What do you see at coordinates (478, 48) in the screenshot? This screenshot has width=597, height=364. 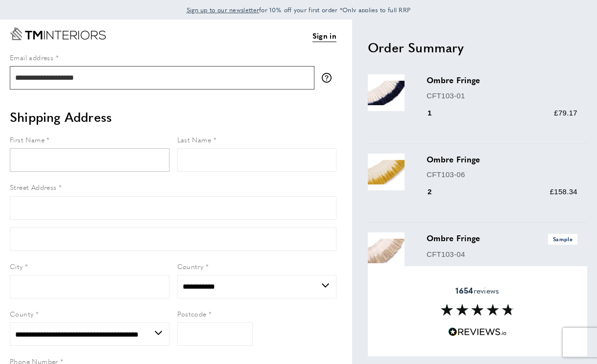 I see `h2: Order Summary` at bounding box center [478, 48].